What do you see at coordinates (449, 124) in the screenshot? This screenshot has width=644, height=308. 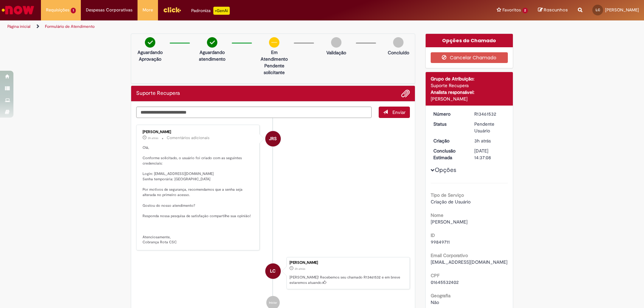 I see `dt: Status` at bounding box center [449, 124].